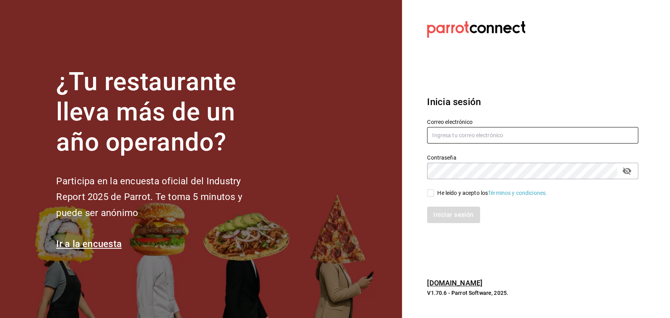 This screenshot has width=670, height=318. I want to click on a: Términos y condiciones., so click(517, 193).